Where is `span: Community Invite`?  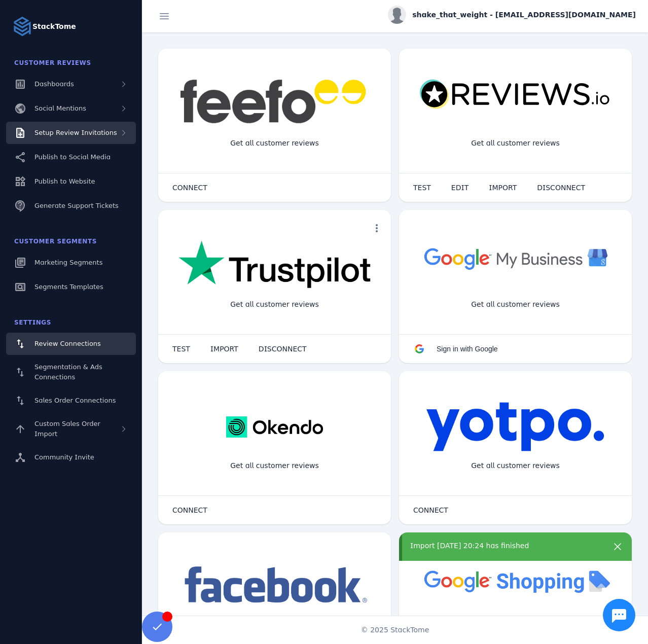
span: Community Invite is located at coordinates (64, 456).